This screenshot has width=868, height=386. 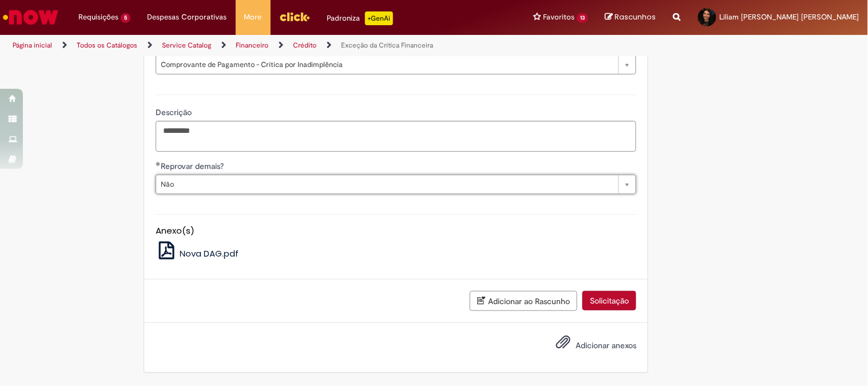 I want to click on span: 5, so click(x=126, y=18).